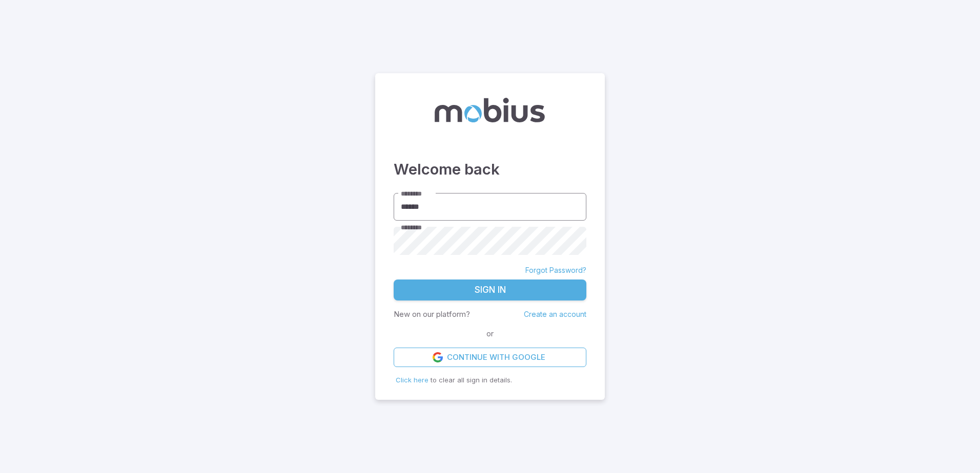  What do you see at coordinates (490, 357) in the screenshot?
I see `a: Continue with Google` at bounding box center [490, 357].